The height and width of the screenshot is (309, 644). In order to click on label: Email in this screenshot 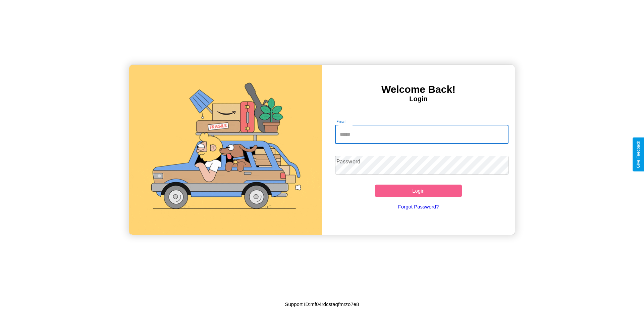, I will do `click(341, 121)`.